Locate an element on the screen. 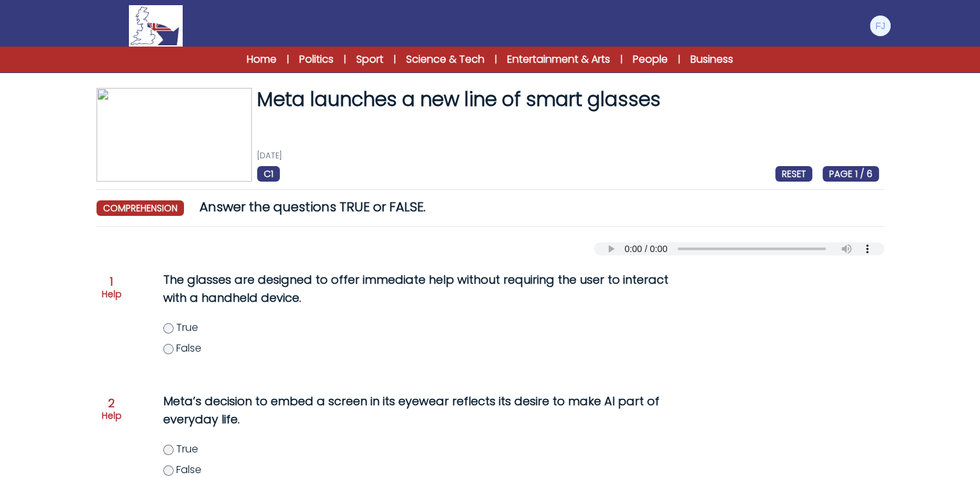  span: 2 is located at coordinates (112, 404).